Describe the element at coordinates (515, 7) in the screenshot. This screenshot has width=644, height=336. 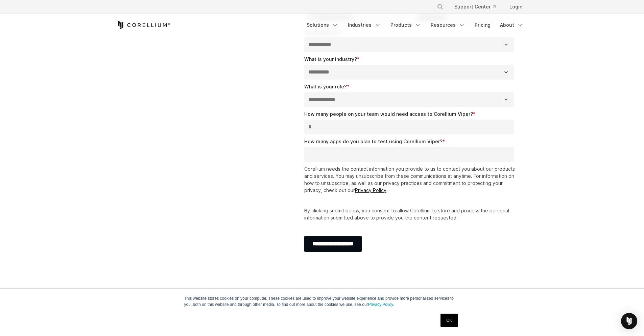
I see `a: Login` at that location.